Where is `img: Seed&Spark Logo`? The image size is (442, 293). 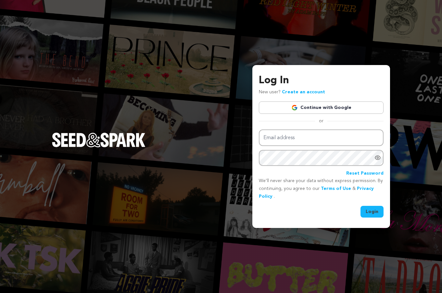
img: Seed&Spark Logo is located at coordinates (99, 140).